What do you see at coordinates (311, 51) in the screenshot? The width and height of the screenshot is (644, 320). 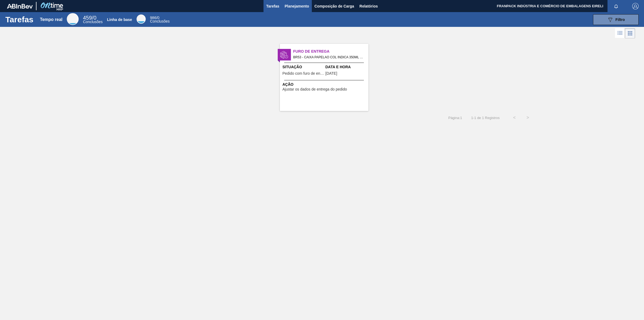 I see `font: Furo de Entrega` at bounding box center [311, 51].